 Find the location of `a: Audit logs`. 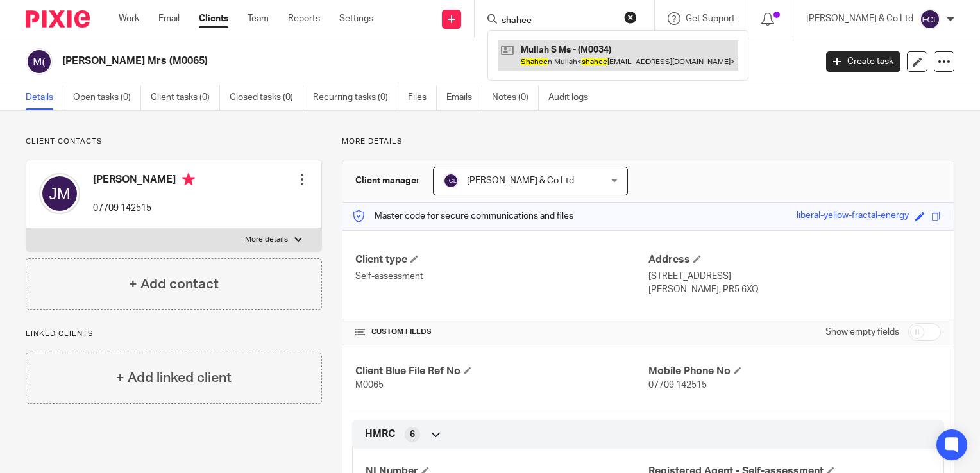

a: Audit logs is located at coordinates (573, 97).